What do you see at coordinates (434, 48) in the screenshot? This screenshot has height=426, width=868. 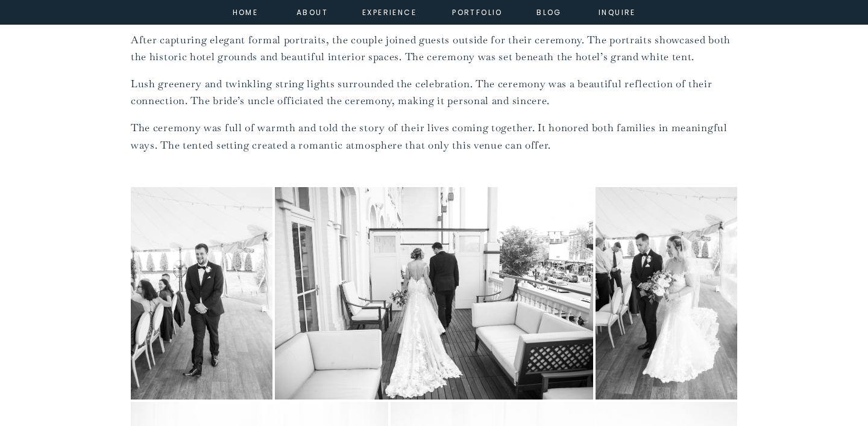 I see `p: After capturing elegant formal portraits, the couple joined guests outside for their ceremony. Th...` at bounding box center [434, 48].